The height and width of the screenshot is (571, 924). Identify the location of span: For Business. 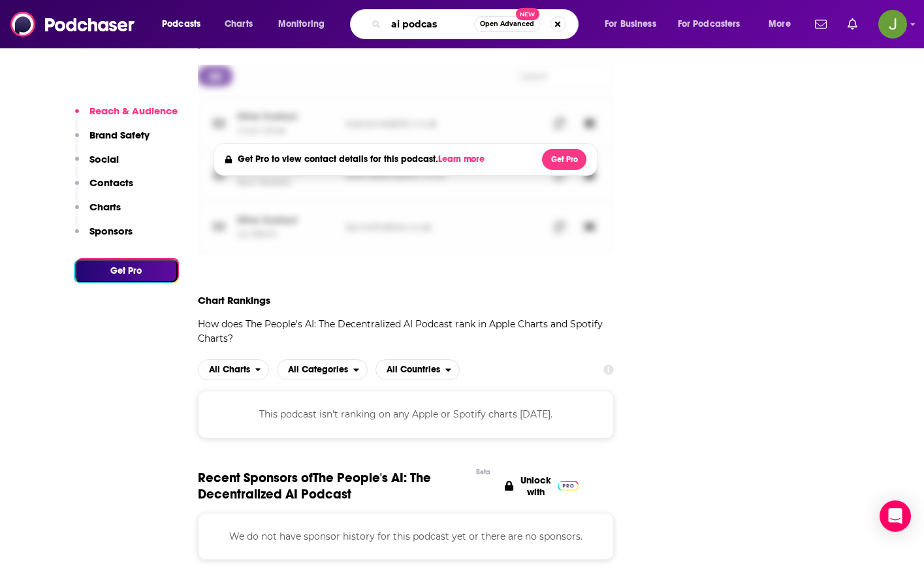
(630, 24).